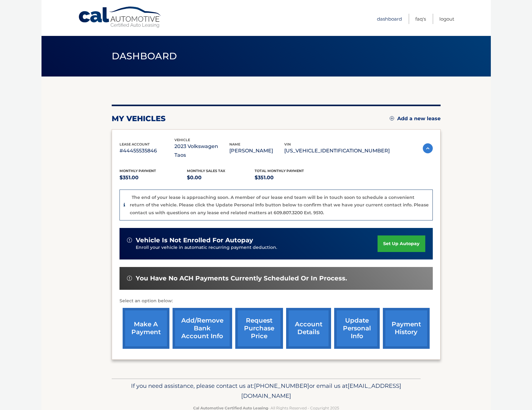 This screenshot has height=410, width=532. Describe the element at coordinates (202, 328) in the screenshot. I see `a: Add/Remove bank account info` at that location.